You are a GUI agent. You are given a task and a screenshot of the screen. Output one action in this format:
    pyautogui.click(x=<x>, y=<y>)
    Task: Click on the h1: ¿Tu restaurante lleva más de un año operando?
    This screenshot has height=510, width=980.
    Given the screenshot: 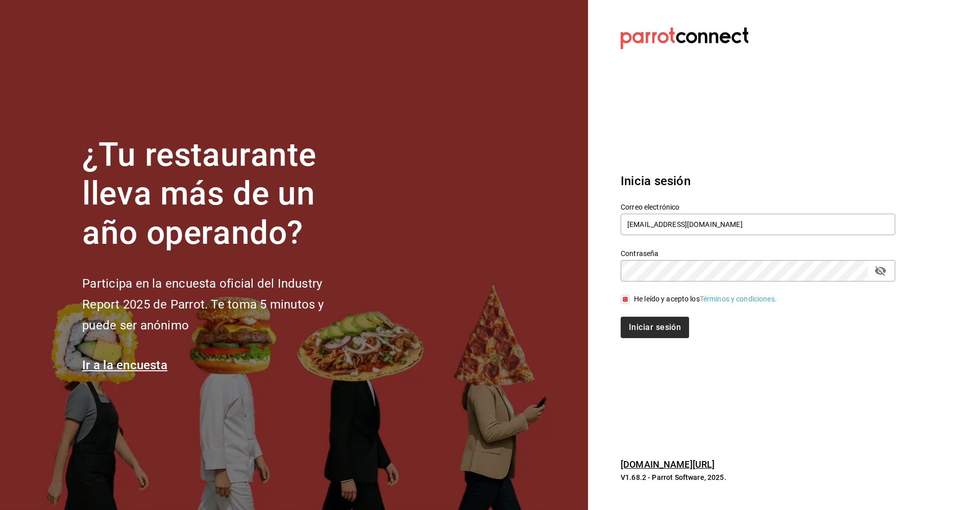 What is the action you would take?
    pyautogui.click(x=220, y=194)
    